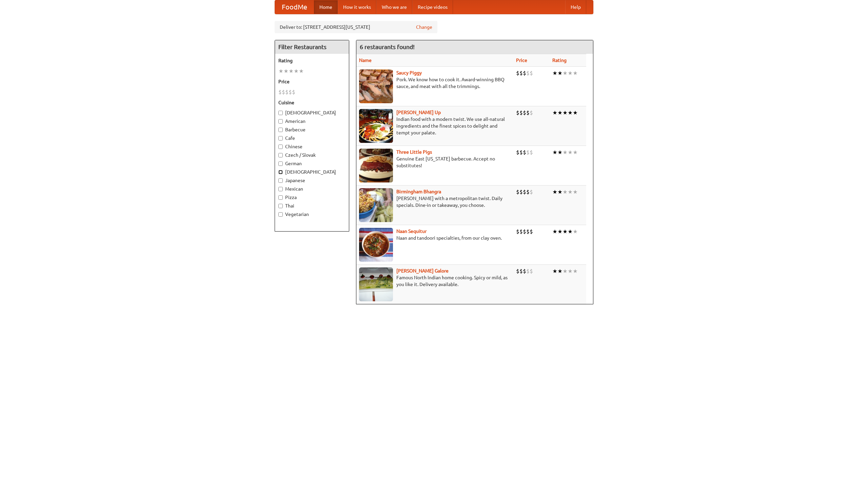  Describe the element at coordinates (280, 138) in the screenshot. I see `input: Cafe` at that location.